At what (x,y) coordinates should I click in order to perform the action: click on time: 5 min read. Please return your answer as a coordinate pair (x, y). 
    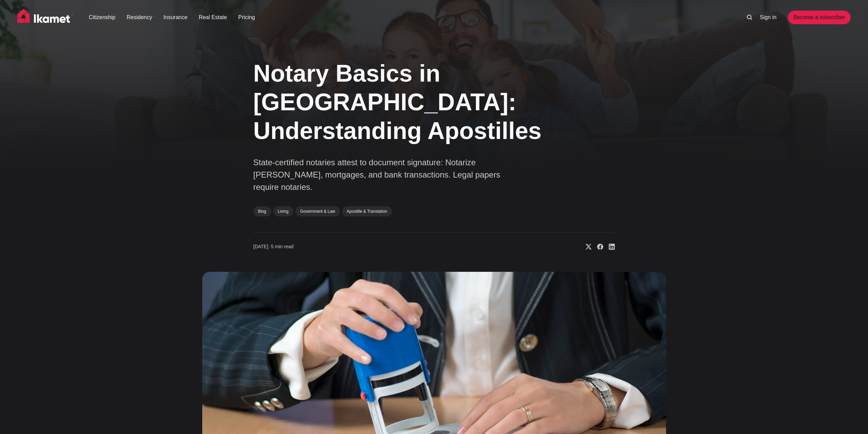
    Looking at the image, I should click on (274, 247).